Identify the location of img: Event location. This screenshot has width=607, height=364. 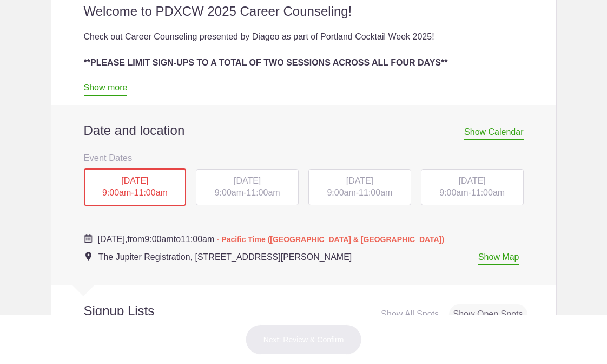
(88, 256).